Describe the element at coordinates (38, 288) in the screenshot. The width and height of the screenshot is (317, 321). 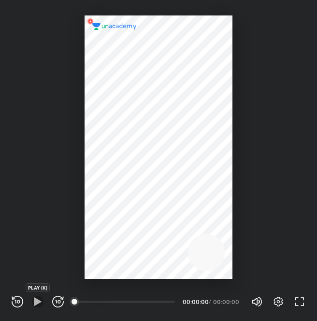
I see `div: PLAY (K)` at that location.